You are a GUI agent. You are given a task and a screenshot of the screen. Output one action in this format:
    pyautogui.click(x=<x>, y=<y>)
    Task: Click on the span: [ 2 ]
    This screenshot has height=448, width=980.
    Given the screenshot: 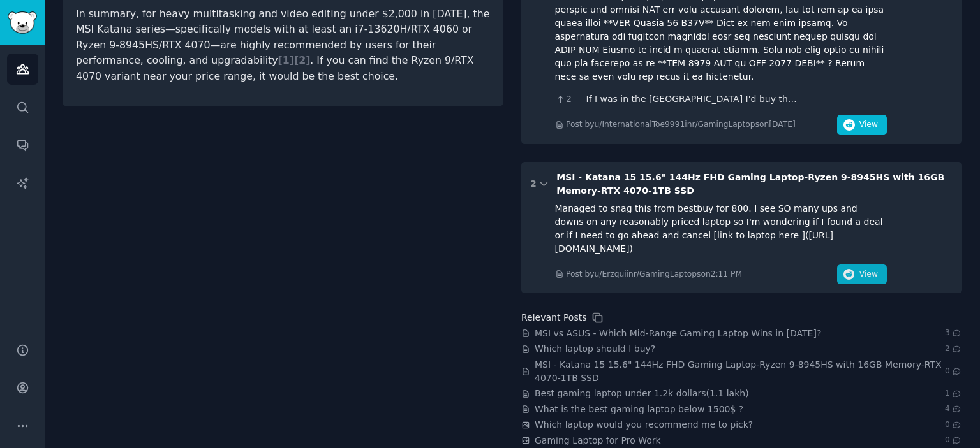 What is the action you would take?
    pyautogui.click(x=302, y=60)
    